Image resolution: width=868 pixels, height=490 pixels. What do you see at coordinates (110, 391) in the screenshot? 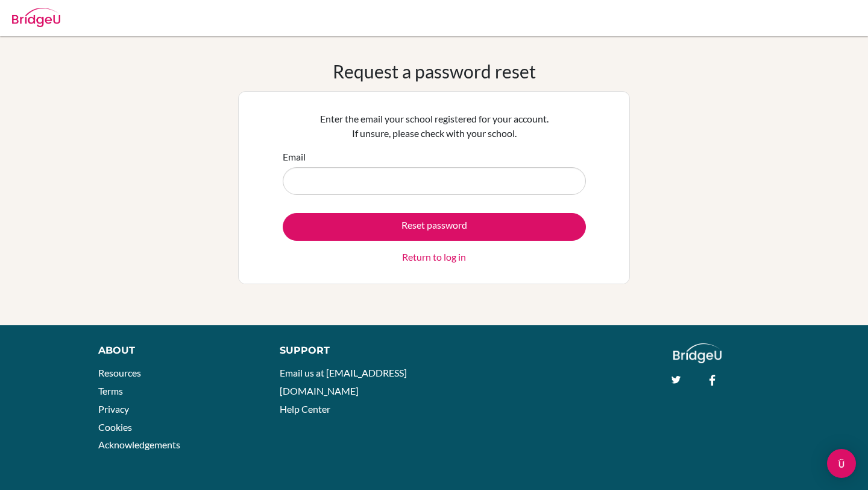
I see `a: Terms` at bounding box center [110, 391].